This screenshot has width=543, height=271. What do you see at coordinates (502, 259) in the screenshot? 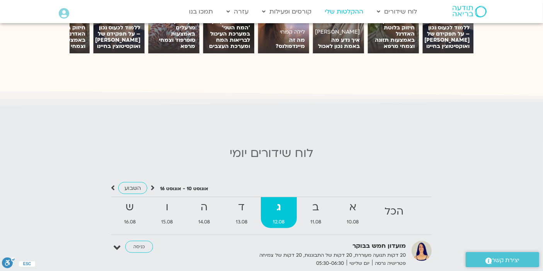
I see `a: יצירת קשר` at bounding box center [502, 259].